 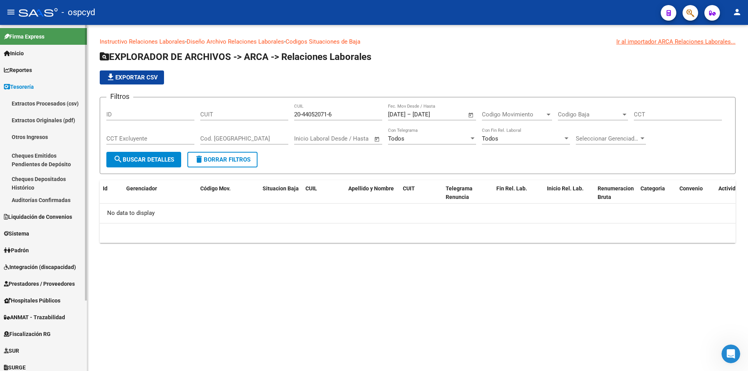 What do you see at coordinates (324, 198) in the screenshot?
I see `datatable-header-cell: CUIL` at bounding box center [324, 198].